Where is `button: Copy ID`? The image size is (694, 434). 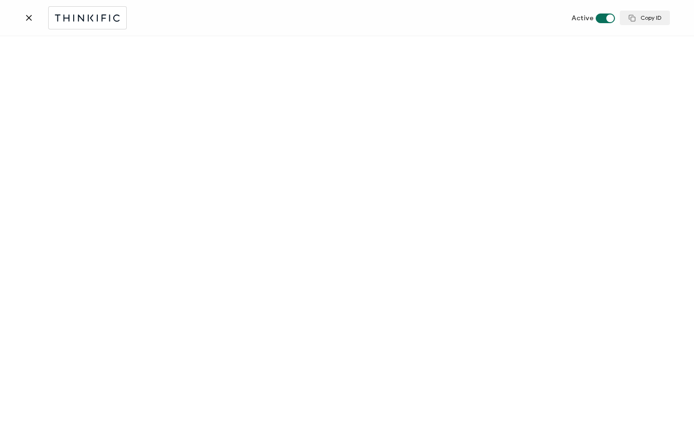
button: Copy ID is located at coordinates (645, 18).